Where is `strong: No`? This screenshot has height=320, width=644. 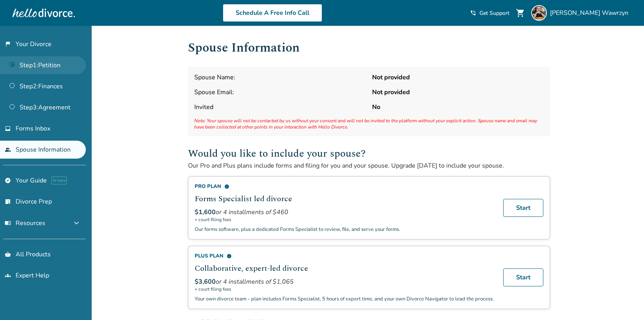 strong: No is located at coordinates (458, 107).